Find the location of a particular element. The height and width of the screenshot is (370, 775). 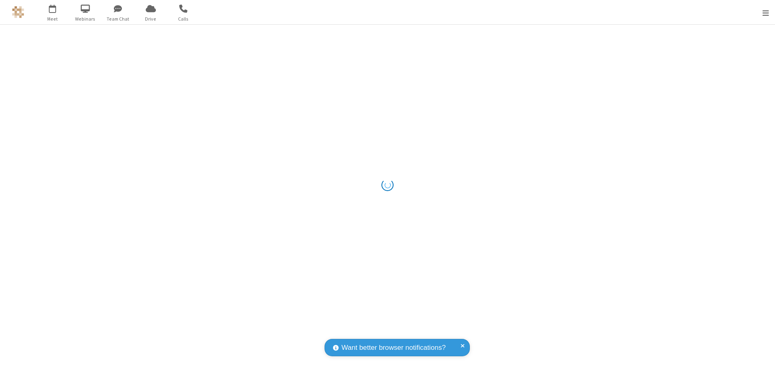

span: Calls is located at coordinates (183, 19).